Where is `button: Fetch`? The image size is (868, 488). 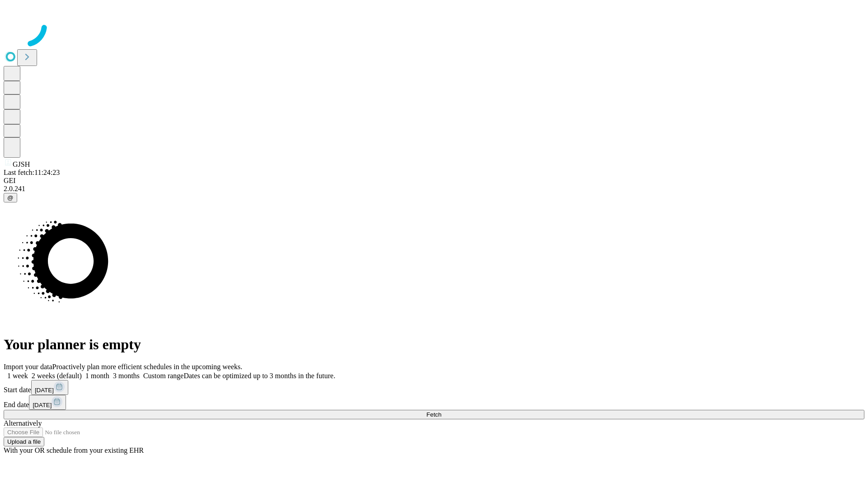 button: Fetch is located at coordinates (434, 414).